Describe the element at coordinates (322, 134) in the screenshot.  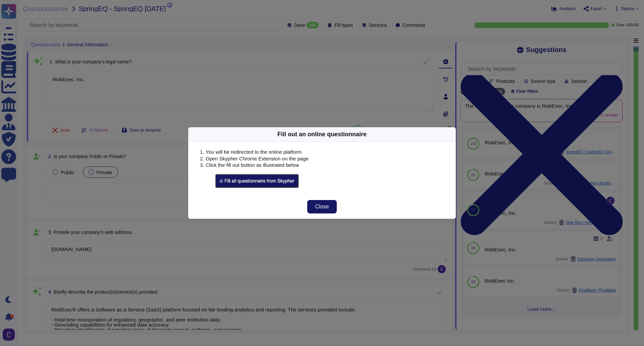
I see `div: Fill out an online questionnaire` at that location.